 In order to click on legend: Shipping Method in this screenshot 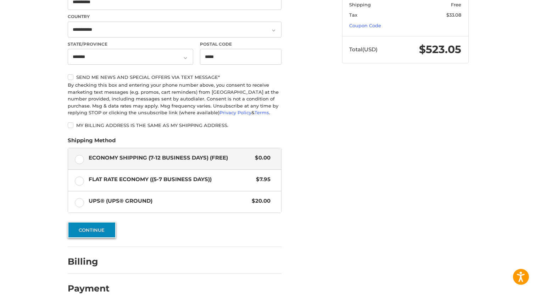, I will do `click(91, 142)`.